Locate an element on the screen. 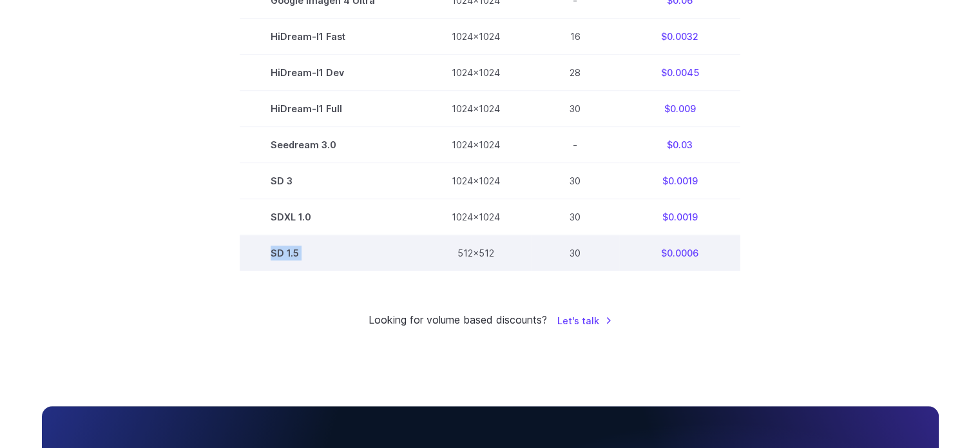 The height and width of the screenshot is (448, 980). td: HiDream-I1 Fast is located at coordinates (330, 37).